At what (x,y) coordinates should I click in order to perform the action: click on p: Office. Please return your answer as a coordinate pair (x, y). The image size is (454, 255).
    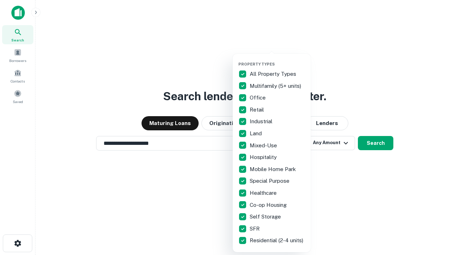
    Looking at the image, I should click on (258, 98).